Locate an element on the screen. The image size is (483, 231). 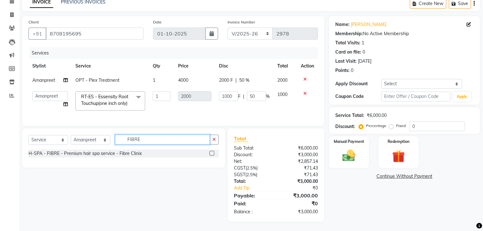
label: Fixed is located at coordinates (401, 126).